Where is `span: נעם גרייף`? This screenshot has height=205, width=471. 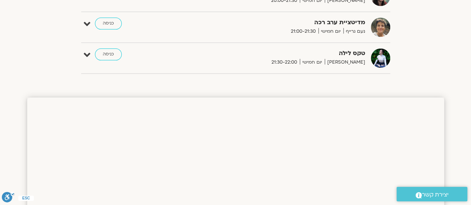
span: נעם גרייף is located at coordinates (354, 31).